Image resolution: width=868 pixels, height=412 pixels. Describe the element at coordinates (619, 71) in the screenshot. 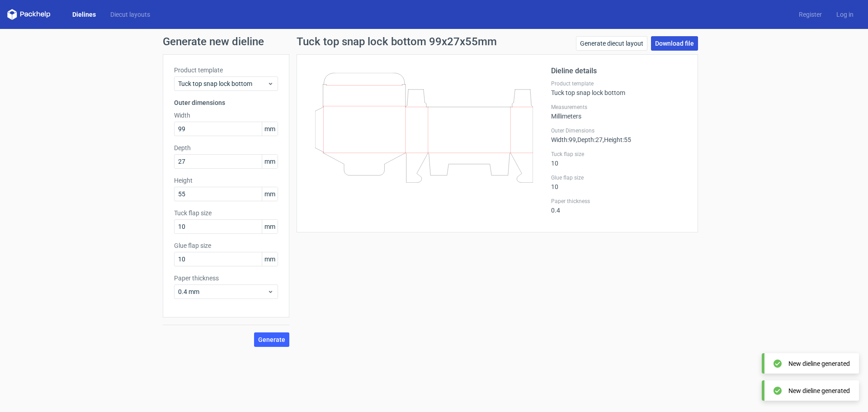

I see `h2: Dieline details` at that location.